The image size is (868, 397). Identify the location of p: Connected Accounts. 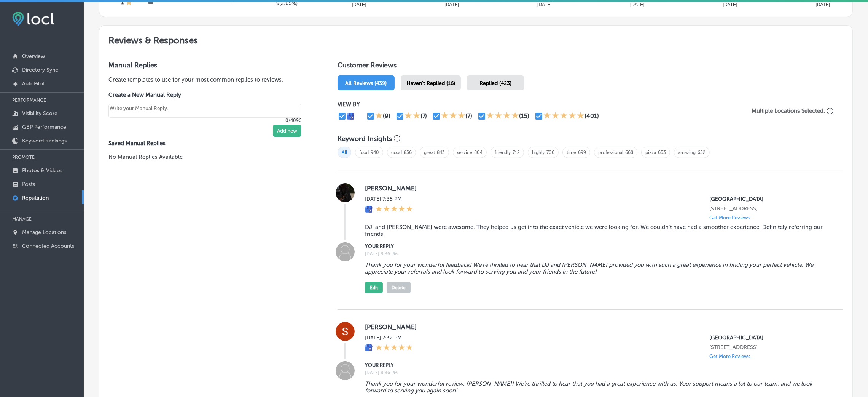
(48, 246).